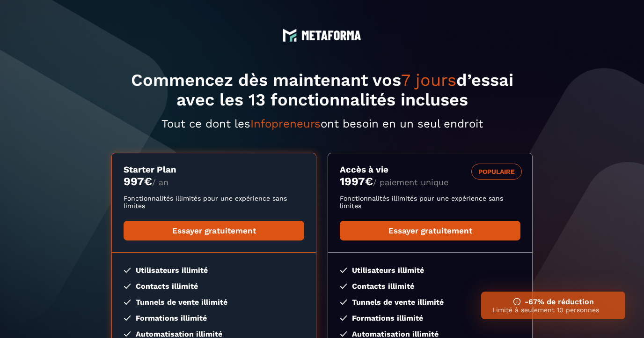 The height and width of the screenshot is (338, 644). I want to click on p: Tout ce dont les ont besoin en un seul endroit, so click(322, 124).